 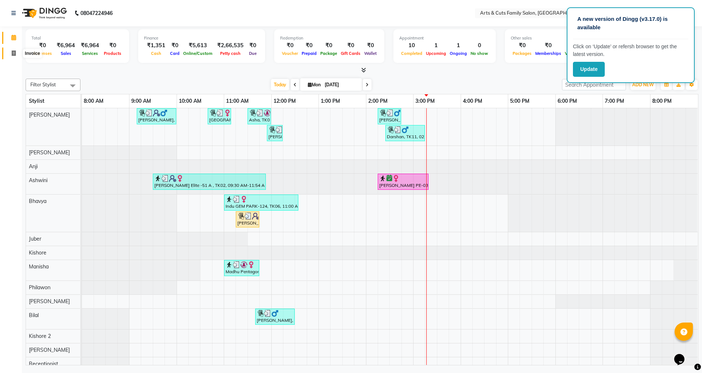 What do you see at coordinates (94, 101) in the screenshot?
I see `a: 8:00 AM` at bounding box center [94, 101].